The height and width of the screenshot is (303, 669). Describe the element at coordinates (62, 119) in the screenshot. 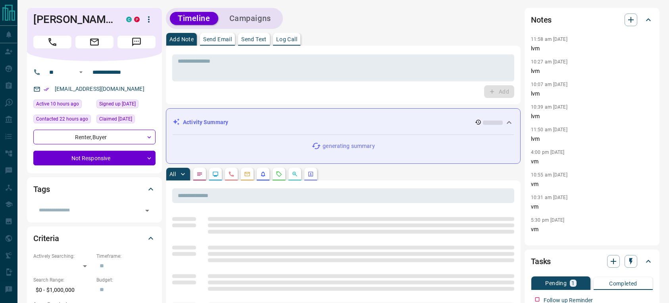

I see `span: Contacted 22 hours ago` at that location.